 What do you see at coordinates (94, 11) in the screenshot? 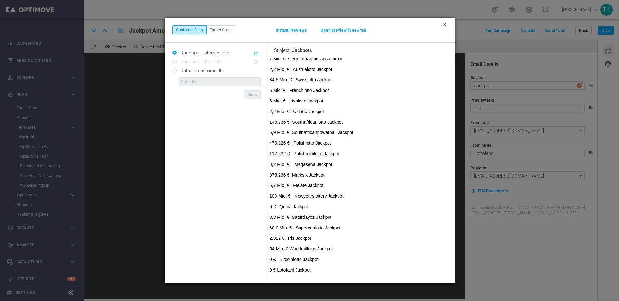
I see `p: 2,2 Mio. € Austrialotto Jackpot` at bounding box center [94, 11].